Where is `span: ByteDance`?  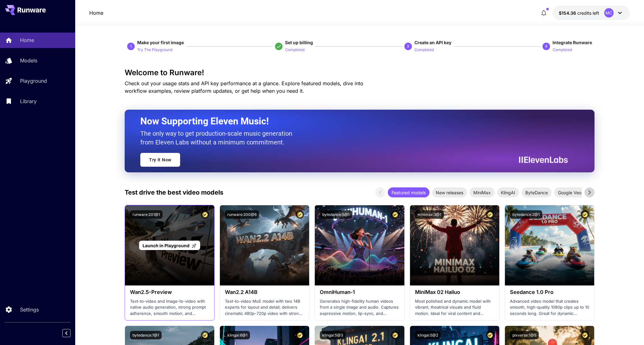 span: ByteDance is located at coordinates (536, 193).